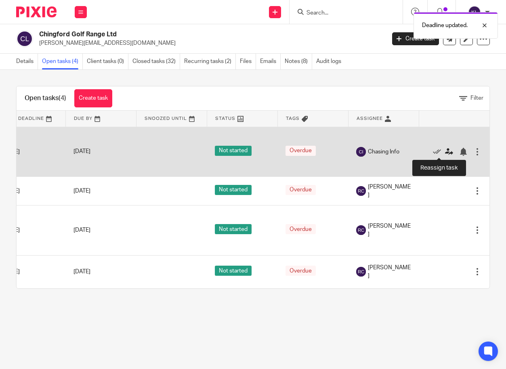  What do you see at coordinates (27, 61) in the screenshot?
I see `a: Details` at bounding box center [27, 61].